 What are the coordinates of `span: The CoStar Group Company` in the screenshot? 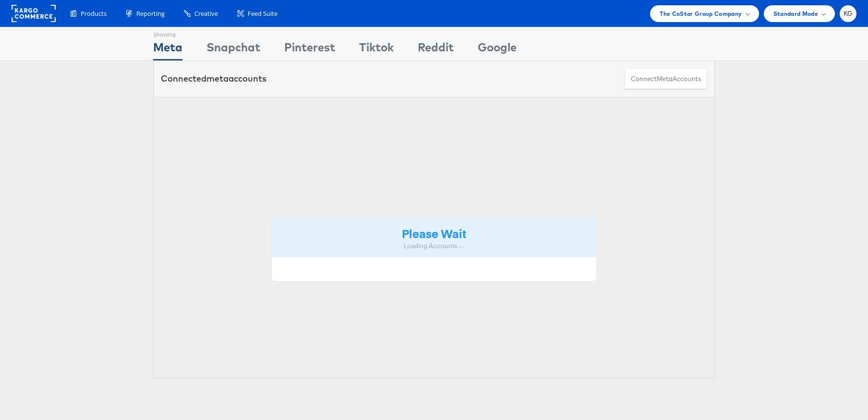 It's located at (700, 14).